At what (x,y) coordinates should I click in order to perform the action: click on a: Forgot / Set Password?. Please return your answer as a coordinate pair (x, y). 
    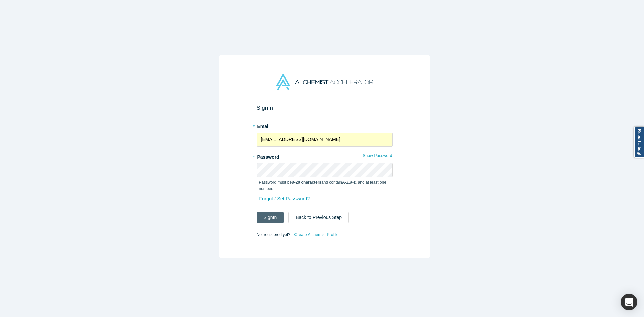
    Looking at the image, I should click on (284, 199).